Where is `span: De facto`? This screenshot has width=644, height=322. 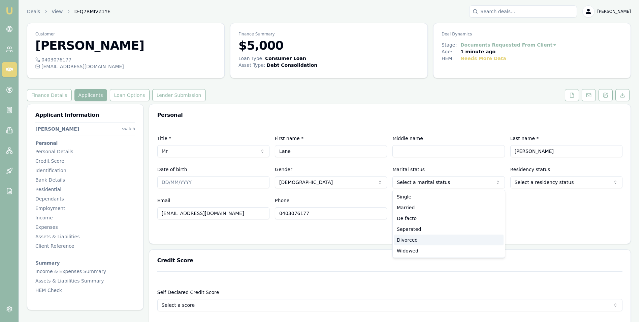
span: De facto is located at coordinates (407, 218).